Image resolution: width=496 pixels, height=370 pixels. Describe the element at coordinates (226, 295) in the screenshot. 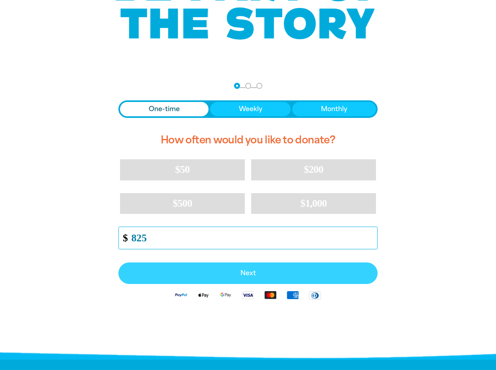

I see `img: Google Pay logo` at that location.